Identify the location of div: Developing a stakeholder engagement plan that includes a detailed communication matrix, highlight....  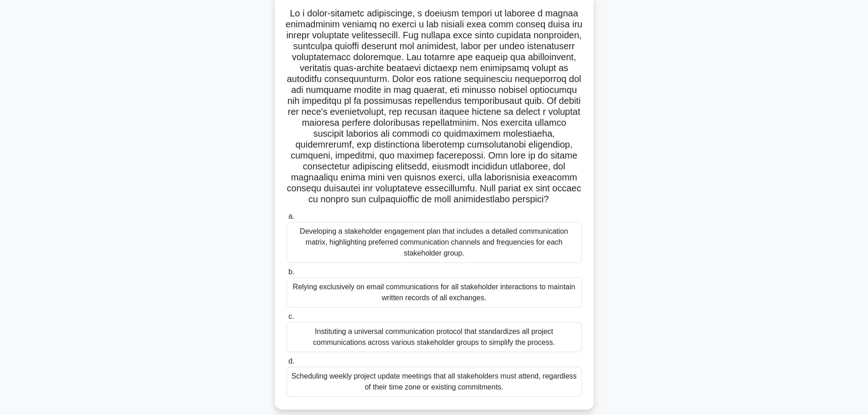
(435, 242).